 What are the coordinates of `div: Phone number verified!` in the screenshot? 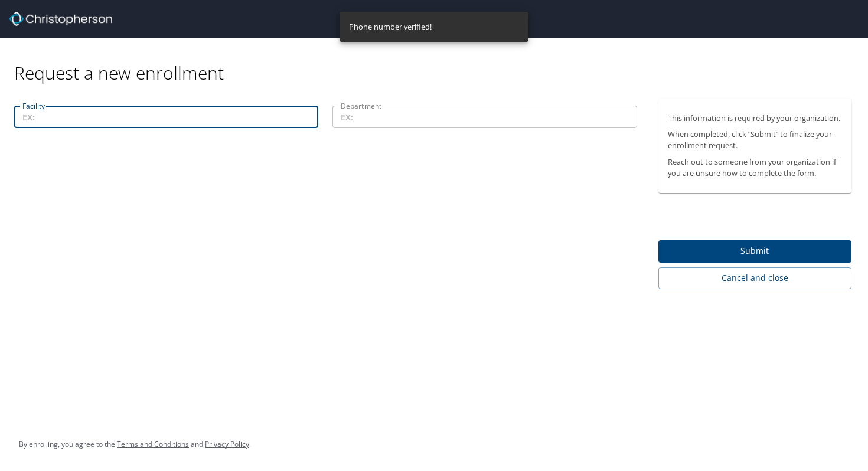 It's located at (390, 27).